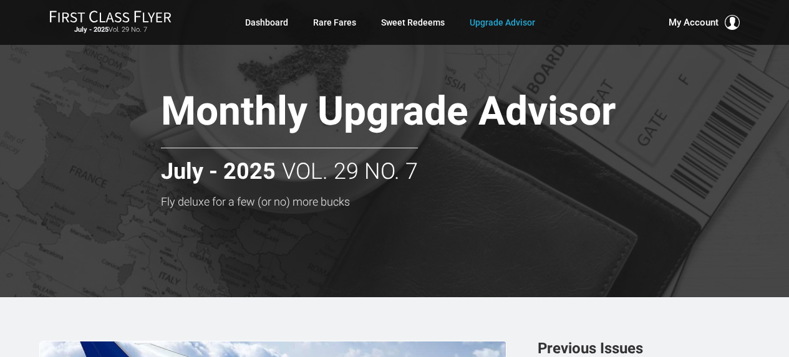  Describe the element at coordinates (704, 22) in the screenshot. I see `button: My Account` at that location.